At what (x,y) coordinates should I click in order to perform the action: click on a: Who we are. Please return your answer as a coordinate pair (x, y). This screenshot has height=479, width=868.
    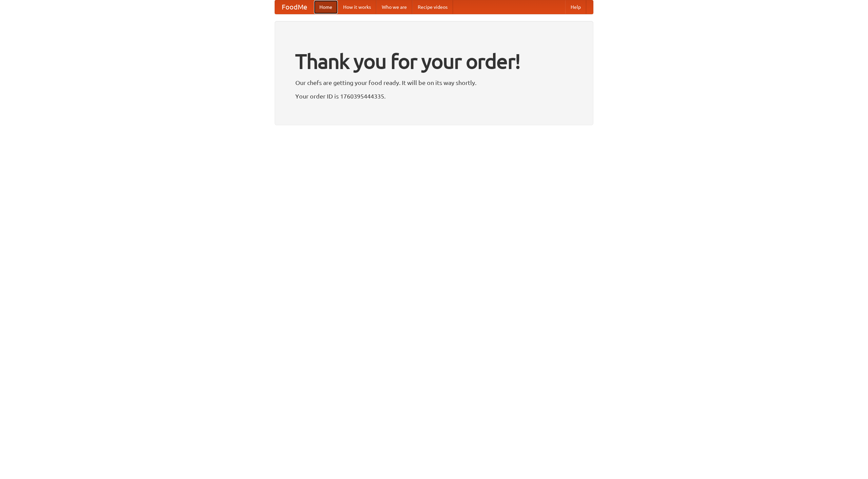
    Looking at the image, I should click on (395, 7).